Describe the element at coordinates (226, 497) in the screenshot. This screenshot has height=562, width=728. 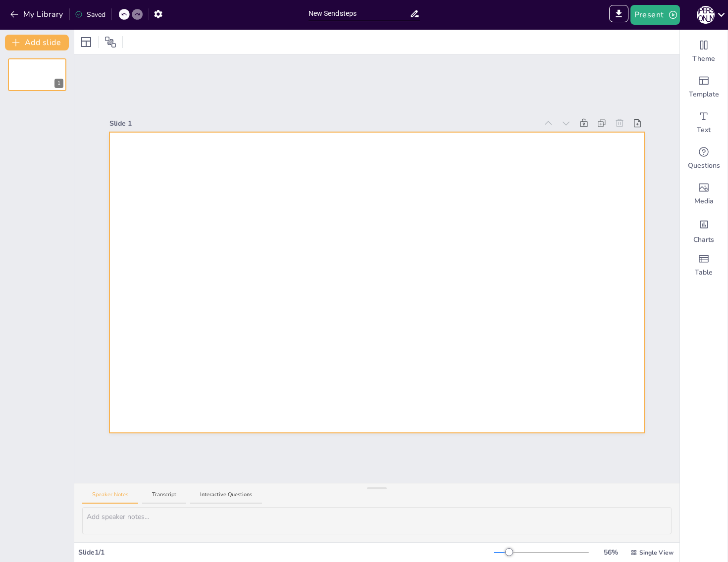
I see `button: Interactive Questions` at that location.